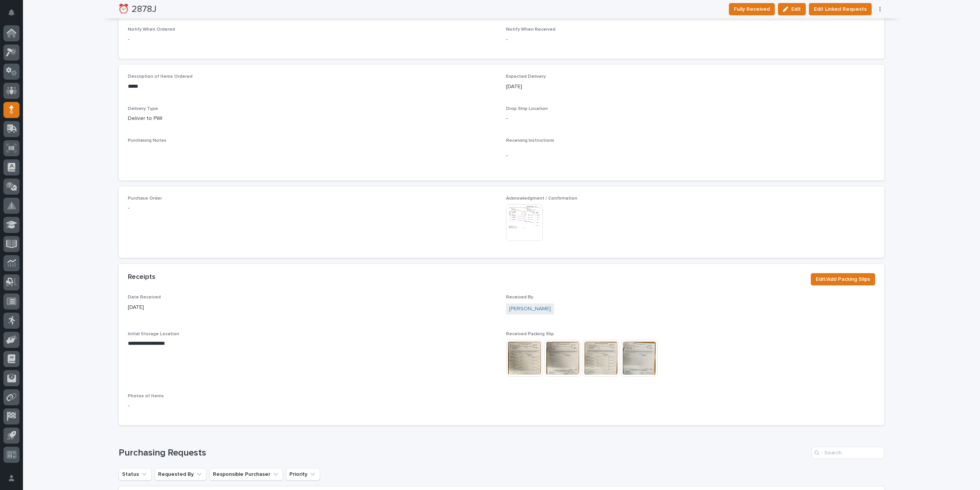 This screenshot has height=490, width=980. What do you see at coordinates (848, 453) in the screenshot?
I see `div: Search` at bounding box center [848, 453].